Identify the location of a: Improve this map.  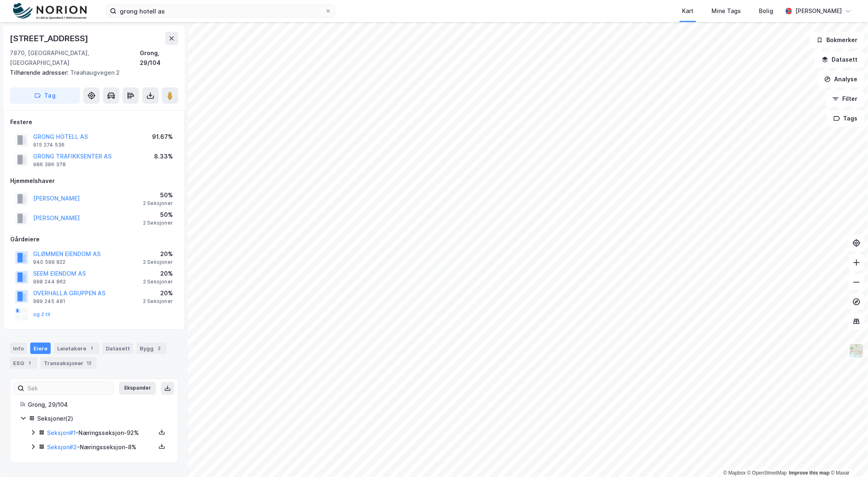
(809, 473).